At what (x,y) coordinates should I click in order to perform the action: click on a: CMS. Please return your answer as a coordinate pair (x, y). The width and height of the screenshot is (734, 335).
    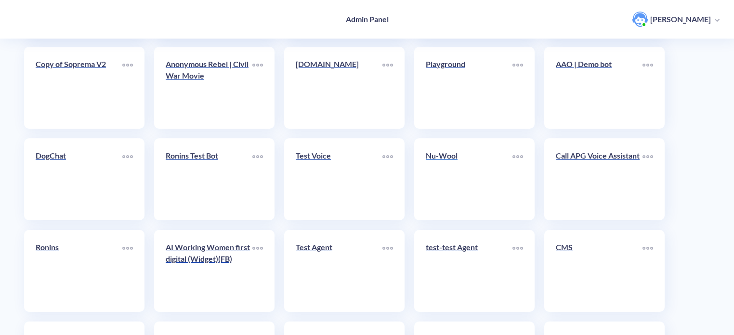
    Looking at the image, I should click on (599, 271).